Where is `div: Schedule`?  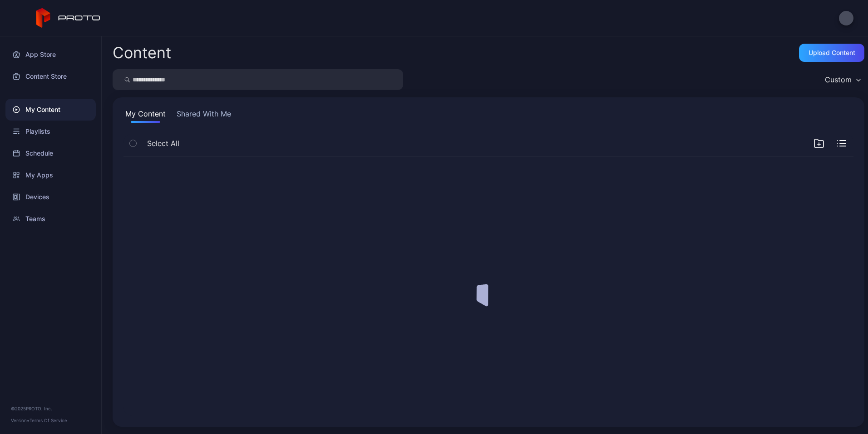 div: Schedule is located at coordinates (51, 153).